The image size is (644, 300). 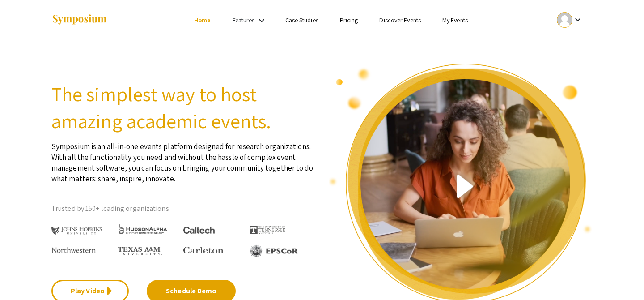 What do you see at coordinates (400, 20) in the screenshot?
I see `a: Discover Events` at bounding box center [400, 20].